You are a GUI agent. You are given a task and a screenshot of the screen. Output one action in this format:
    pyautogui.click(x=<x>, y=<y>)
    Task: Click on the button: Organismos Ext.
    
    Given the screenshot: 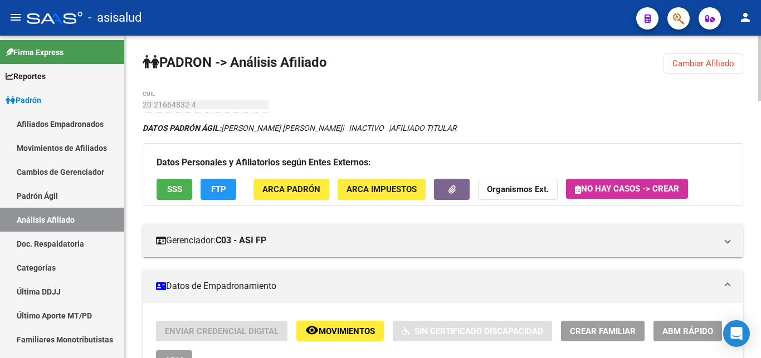 What is the action you would take?
    pyautogui.click(x=518, y=189)
    